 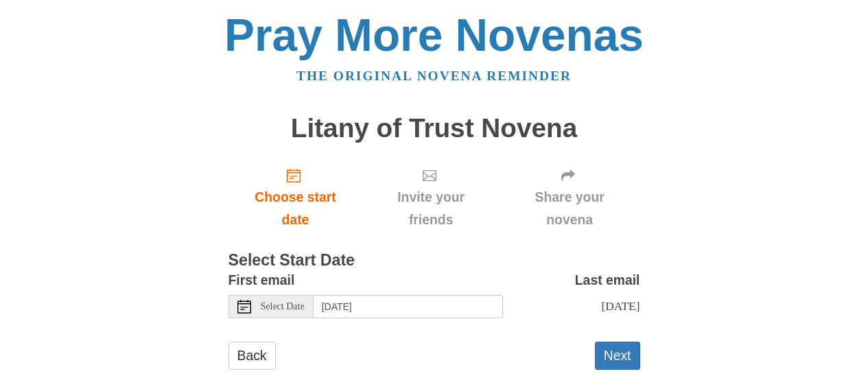 What do you see at coordinates (252, 355) in the screenshot?
I see `a: Back` at bounding box center [252, 355].